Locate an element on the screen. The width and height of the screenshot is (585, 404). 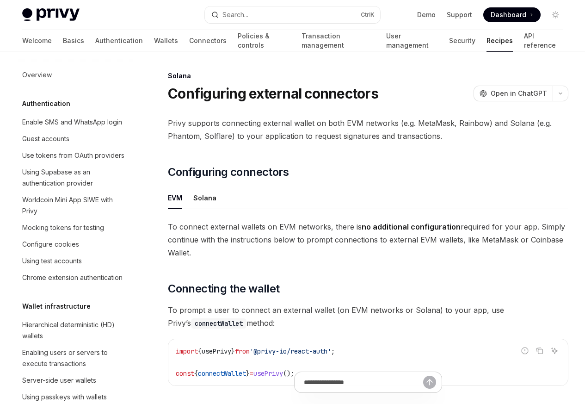
a: Transaction management is located at coordinates (338, 41).